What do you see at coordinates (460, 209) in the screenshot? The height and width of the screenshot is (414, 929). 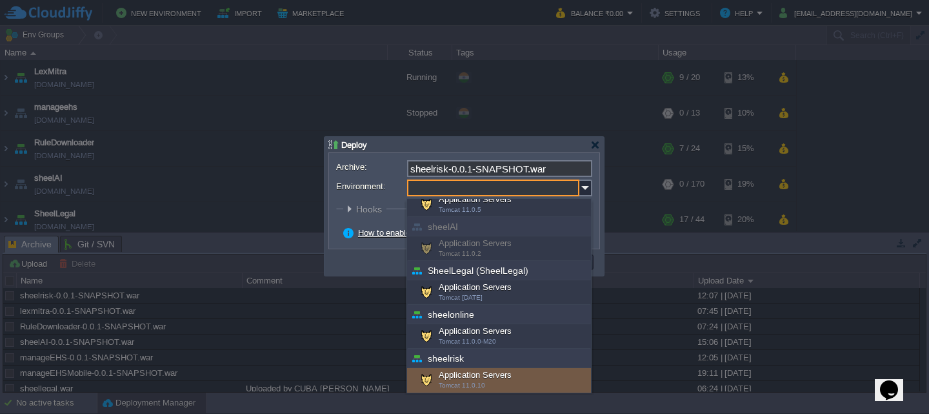 I see `span: Tomcat 11.0.5` at bounding box center [460, 209].